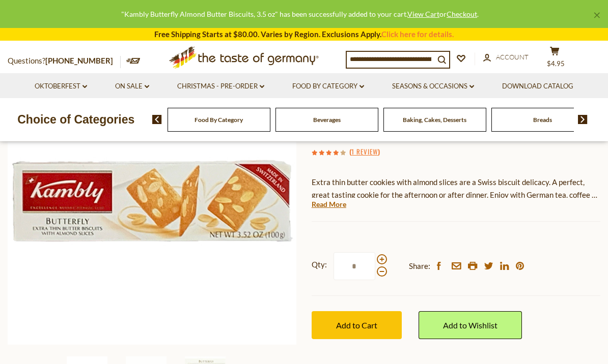  I want to click on p: Questions?, so click(64, 61).